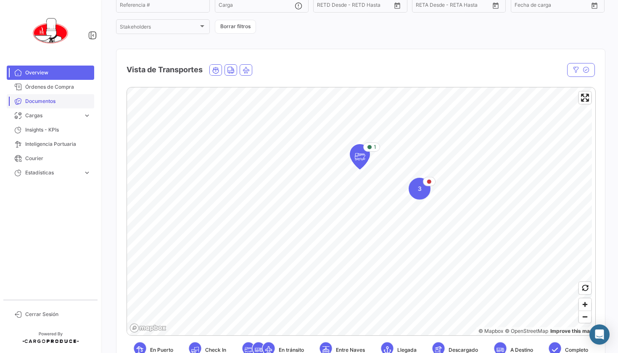 The image size is (618, 353). What do you see at coordinates (599, 334) in the screenshot?
I see `div: Abrir Intercom Messenger` at bounding box center [599, 334].